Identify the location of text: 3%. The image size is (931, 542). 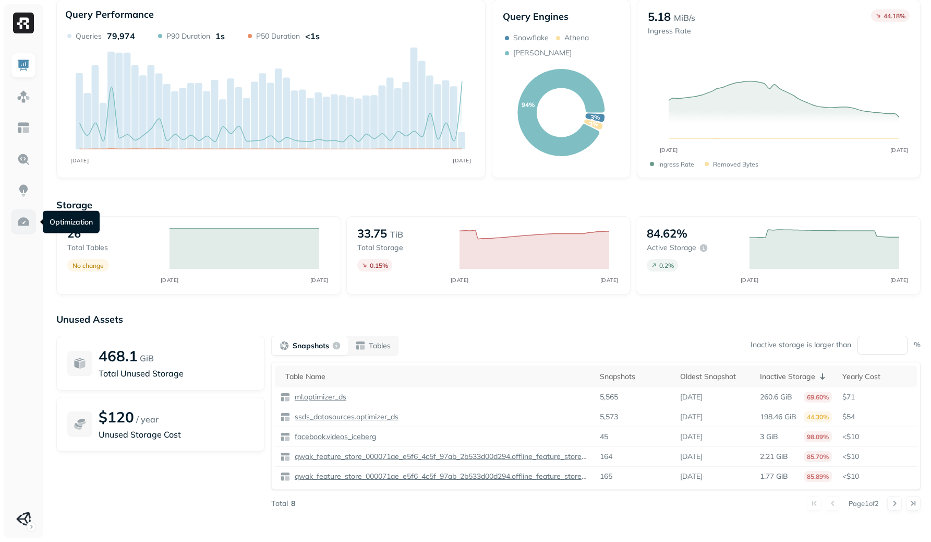
(595, 117).